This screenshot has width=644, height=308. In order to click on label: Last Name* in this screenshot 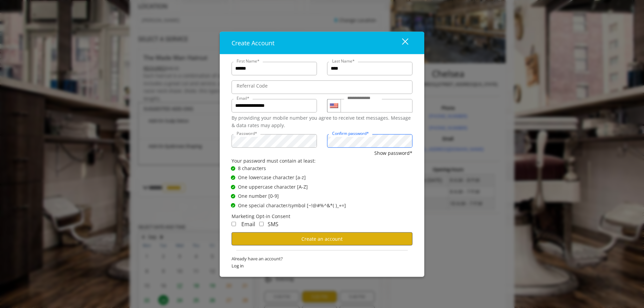, I will do `click(343, 61)`.